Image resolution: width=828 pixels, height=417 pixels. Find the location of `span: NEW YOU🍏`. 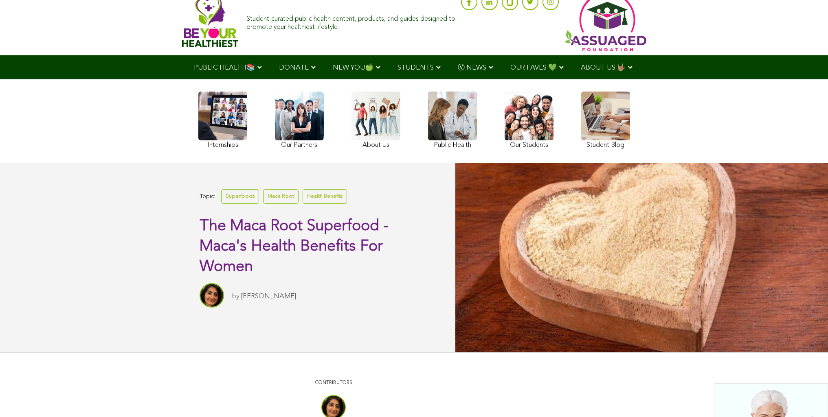

span: NEW YOU🍏 is located at coordinates (353, 68).